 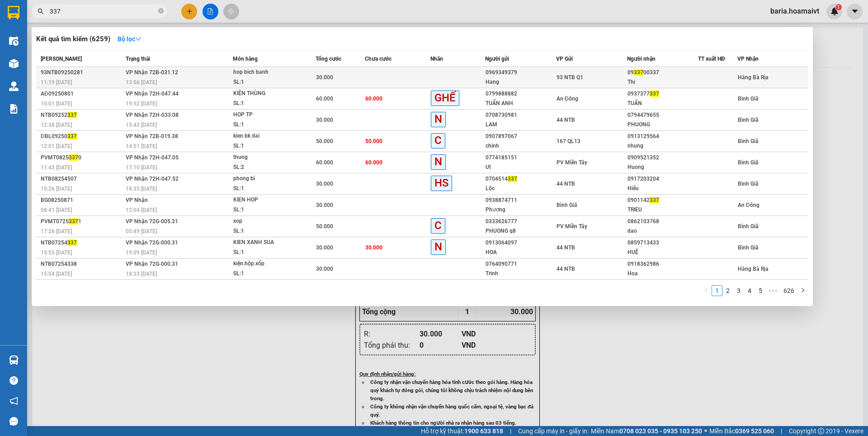 I want to click on a: 2, so click(x=728, y=290).